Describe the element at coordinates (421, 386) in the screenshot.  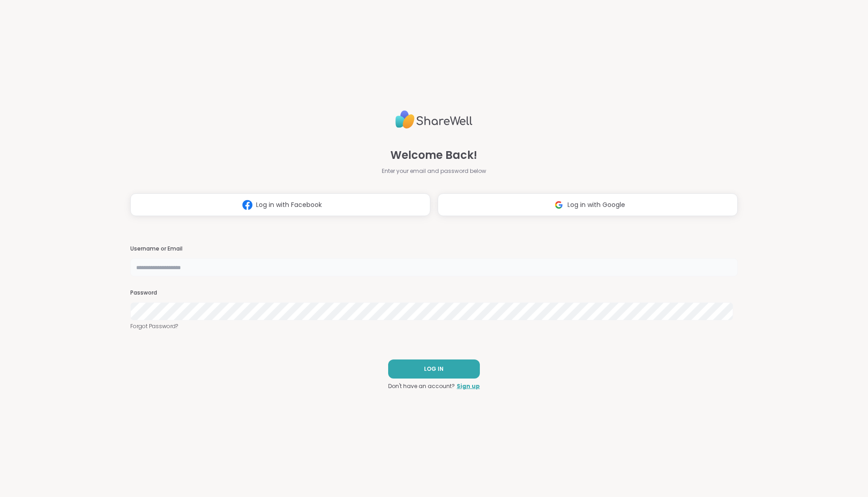
I see `span: Don't have an account?` at that location.